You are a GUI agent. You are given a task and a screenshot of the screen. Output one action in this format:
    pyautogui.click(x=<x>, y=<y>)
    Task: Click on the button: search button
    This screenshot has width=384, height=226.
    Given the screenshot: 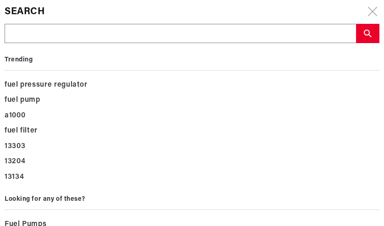 What is the action you would take?
    pyautogui.click(x=368, y=33)
    